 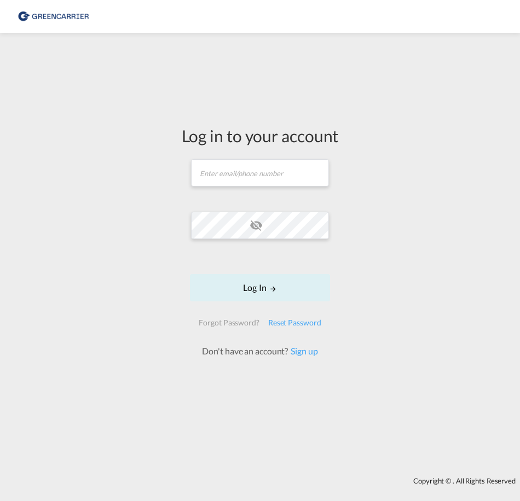 What do you see at coordinates (229, 323) in the screenshot?
I see `div: Forgot Password?` at bounding box center [229, 323].